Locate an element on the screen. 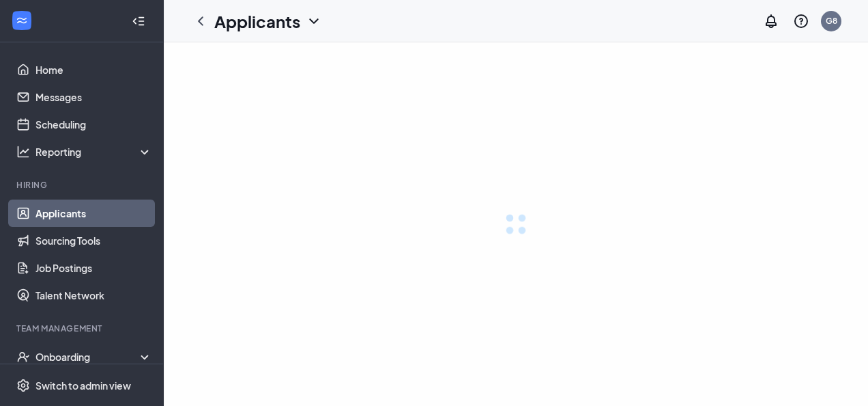 This screenshot has width=868, height=406. div: Hiring is located at coordinates (83, 184).